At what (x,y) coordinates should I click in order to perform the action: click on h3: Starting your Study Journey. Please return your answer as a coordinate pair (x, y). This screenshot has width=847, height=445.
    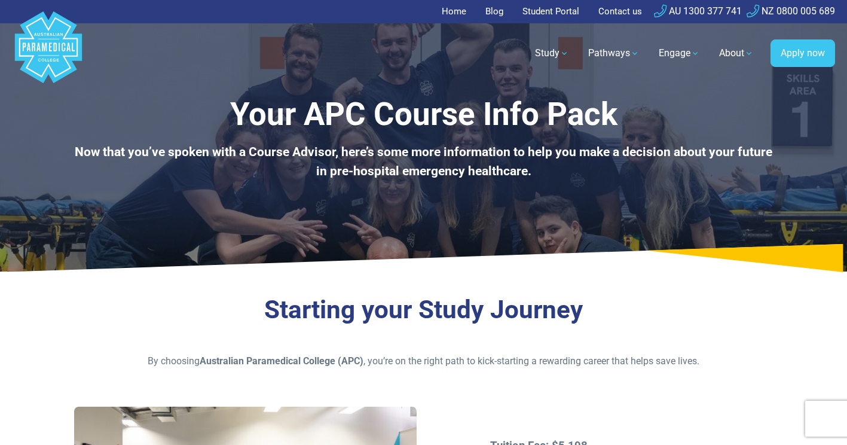
    Looking at the image, I should click on (424, 310).